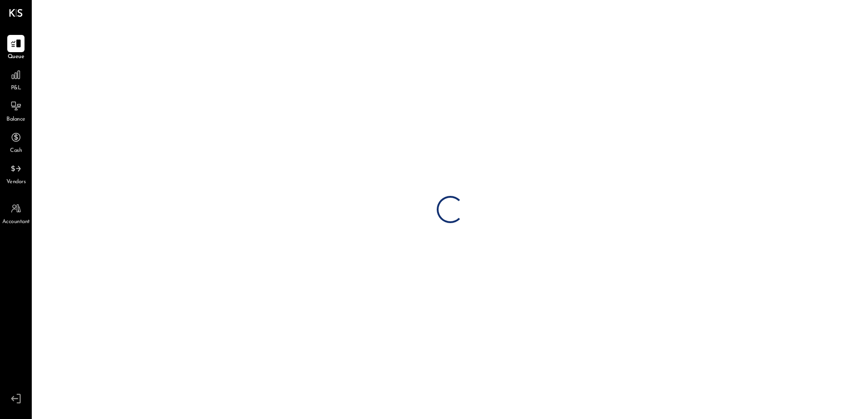 This screenshot has height=419, width=868. Describe the element at coordinates (16, 151) in the screenshot. I see `span: Cash` at that location.